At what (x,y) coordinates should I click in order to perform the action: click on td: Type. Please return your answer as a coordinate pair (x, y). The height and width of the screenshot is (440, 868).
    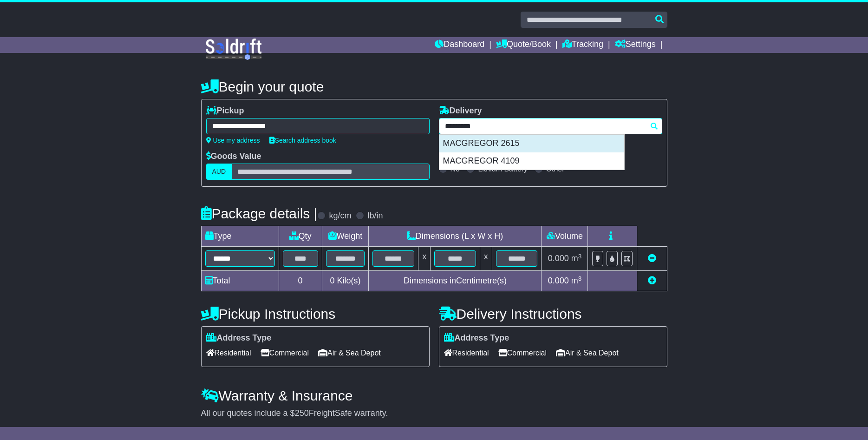
    Looking at the image, I should click on (239, 236).